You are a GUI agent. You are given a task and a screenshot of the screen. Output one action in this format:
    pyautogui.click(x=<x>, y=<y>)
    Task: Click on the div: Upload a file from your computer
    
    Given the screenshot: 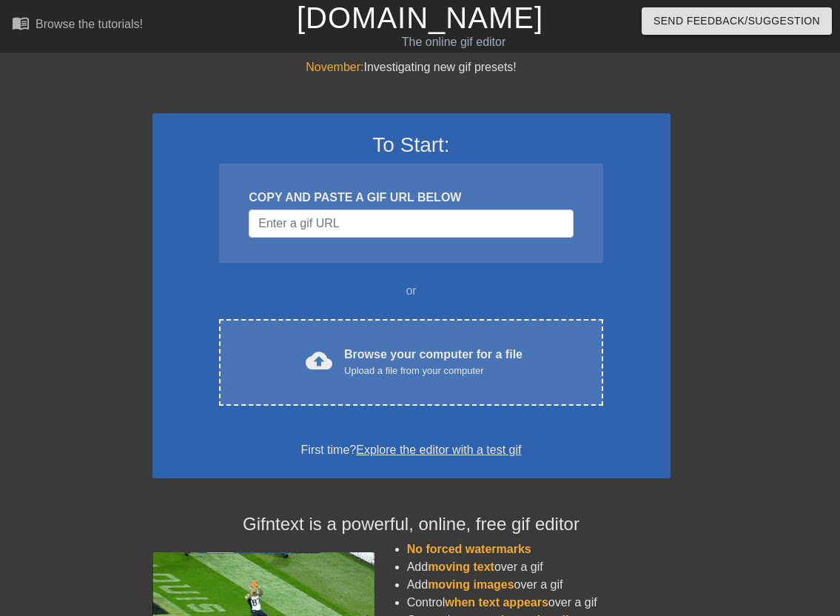 What is the action you would take?
    pyautogui.click(x=433, y=371)
    